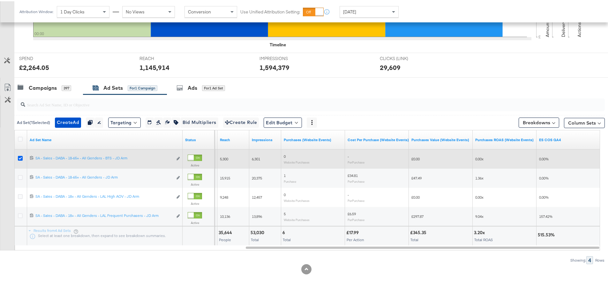  I want to click on div: Attribution Window:, so click(36, 11).